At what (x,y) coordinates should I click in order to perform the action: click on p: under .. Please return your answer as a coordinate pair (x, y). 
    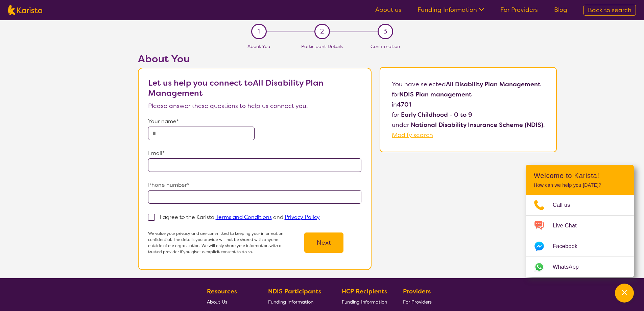
    Looking at the image, I should click on (468, 125).